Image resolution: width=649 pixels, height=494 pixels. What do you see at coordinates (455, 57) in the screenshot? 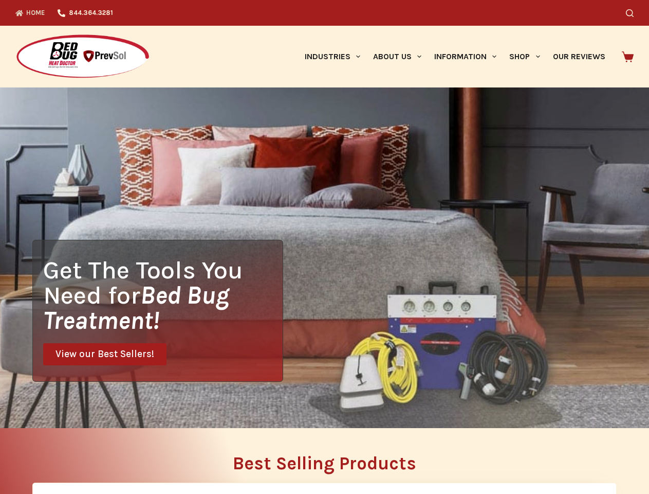
I see `nav: Primary` at bounding box center [455, 57].